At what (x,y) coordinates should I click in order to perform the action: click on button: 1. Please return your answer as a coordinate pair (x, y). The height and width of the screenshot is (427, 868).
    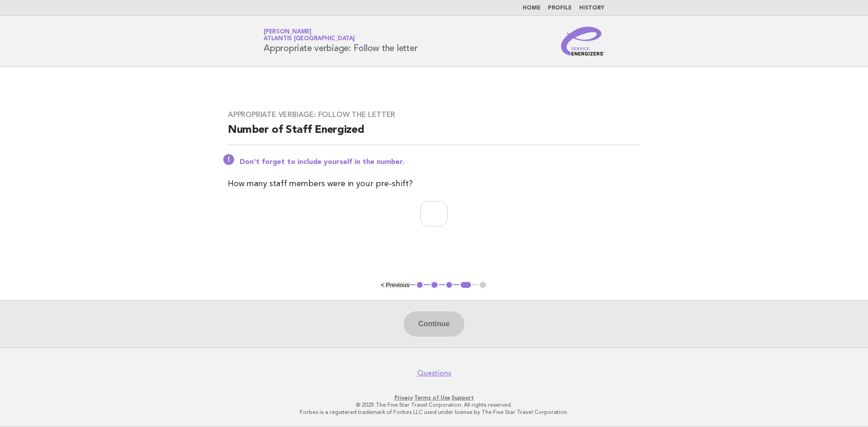
    Looking at the image, I should click on (420, 285).